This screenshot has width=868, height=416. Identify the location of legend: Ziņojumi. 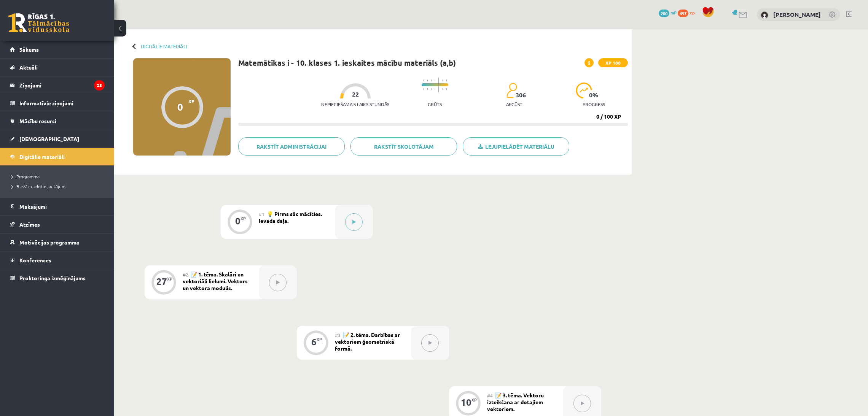
(62, 85).